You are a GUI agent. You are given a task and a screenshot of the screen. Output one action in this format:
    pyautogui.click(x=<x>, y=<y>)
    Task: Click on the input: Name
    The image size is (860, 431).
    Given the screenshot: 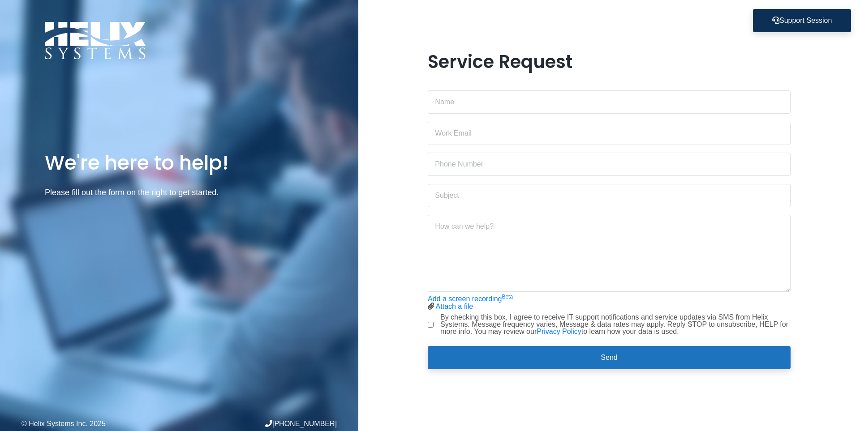 What is the action you would take?
    pyautogui.click(x=609, y=102)
    